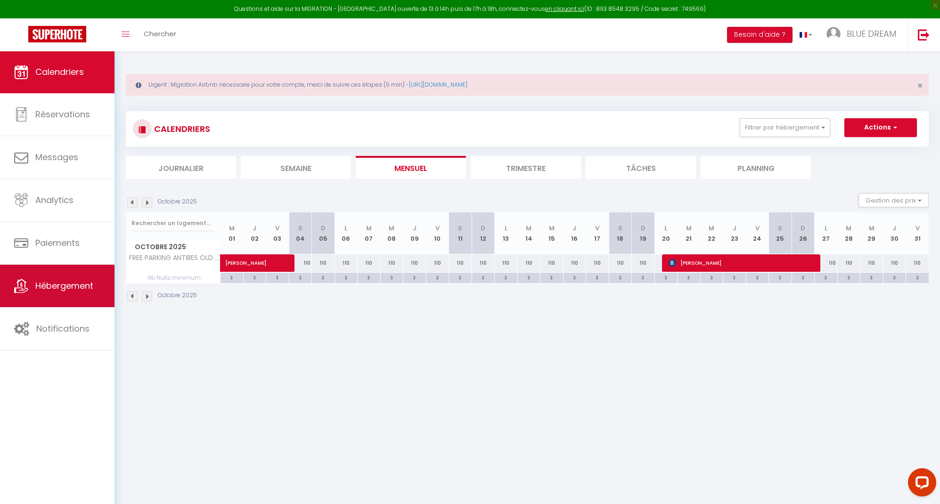  What do you see at coordinates (527, 85) in the screenshot?
I see `div: Urgent : Migration Airbnb nécessaire pour votre compte, merci de suivre ces étapes (5 min) -` at bounding box center [527, 85].